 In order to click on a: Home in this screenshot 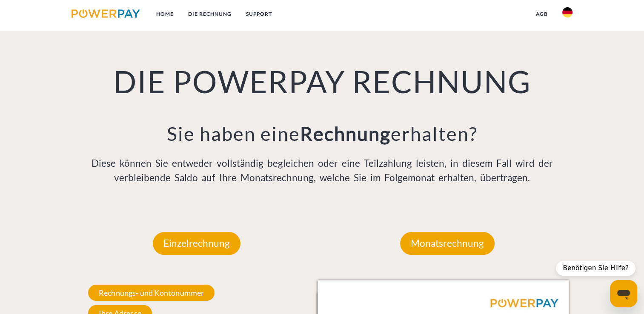, I will do `click(164, 14)`.